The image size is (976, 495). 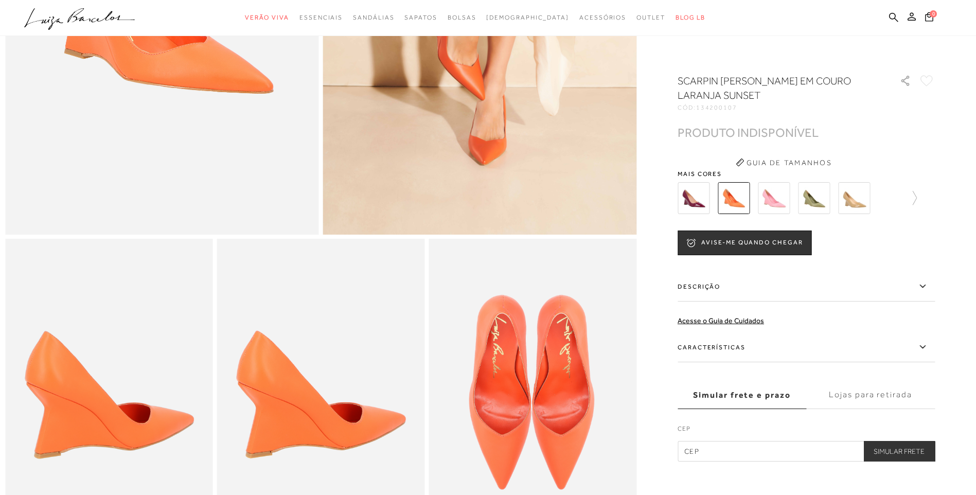 I want to click on span: Acessórios, so click(x=602, y=17).